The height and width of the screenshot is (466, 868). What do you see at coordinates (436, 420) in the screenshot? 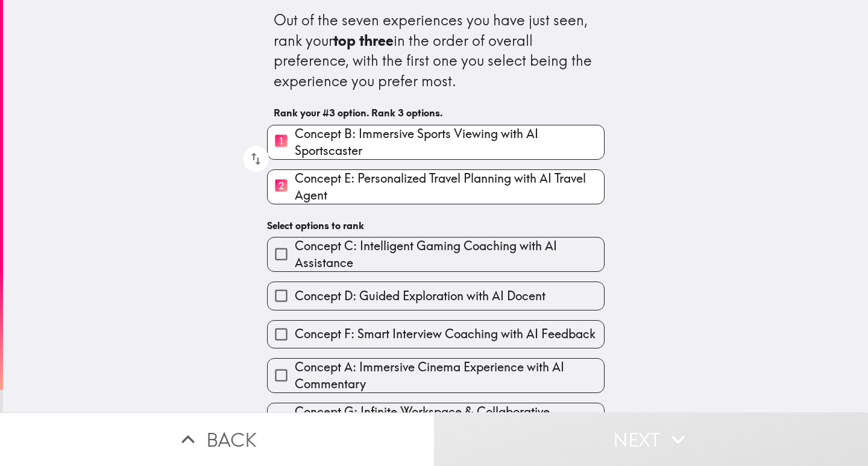
I see `button: Concept G: Infinite Workspace & Collaborative Productivity with AI Support` at bounding box center [436, 420].